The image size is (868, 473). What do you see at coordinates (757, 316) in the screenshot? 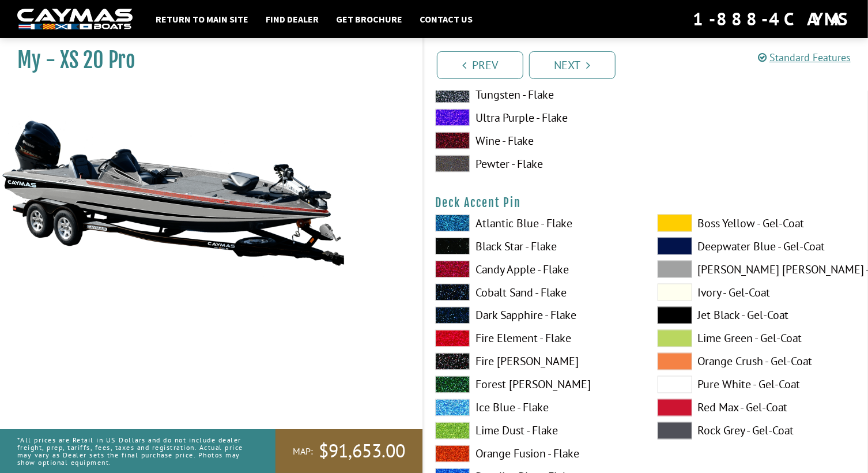
I see `label: Jet Black - Gel-Coat` at bounding box center [757, 316].